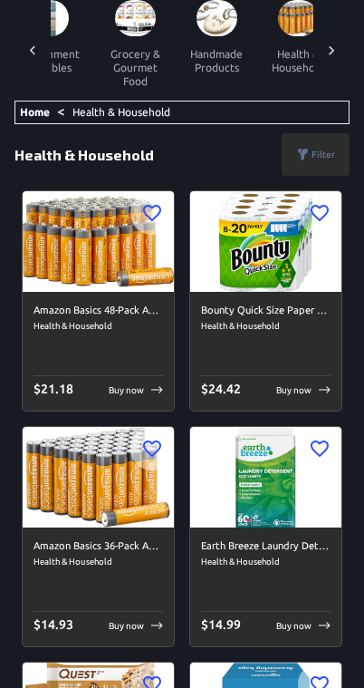  Describe the element at coordinates (135, 68) in the screenshot. I see `button: grocery & gourmet food` at that location.